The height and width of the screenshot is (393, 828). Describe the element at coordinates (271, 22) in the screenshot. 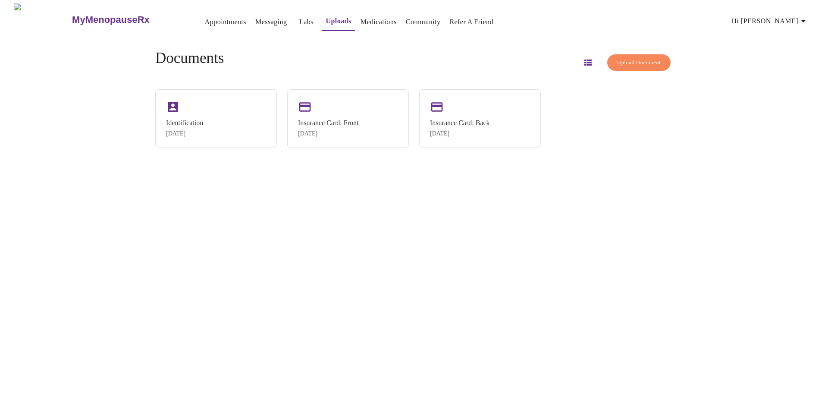

I see `button: Messaging` at that location.